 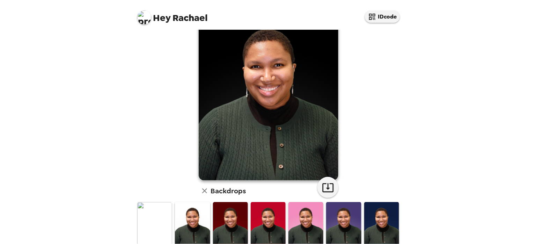 I want to click on span: Rachael, so click(x=173, y=15).